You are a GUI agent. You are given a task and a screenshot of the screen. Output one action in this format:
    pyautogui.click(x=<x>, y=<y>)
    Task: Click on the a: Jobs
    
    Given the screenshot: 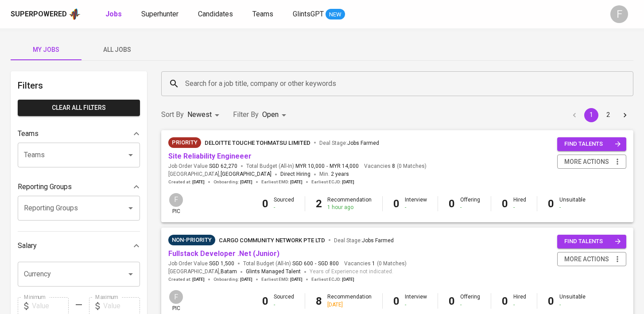 What is the action you would take?
    pyautogui.click(x=114, y=14)
    